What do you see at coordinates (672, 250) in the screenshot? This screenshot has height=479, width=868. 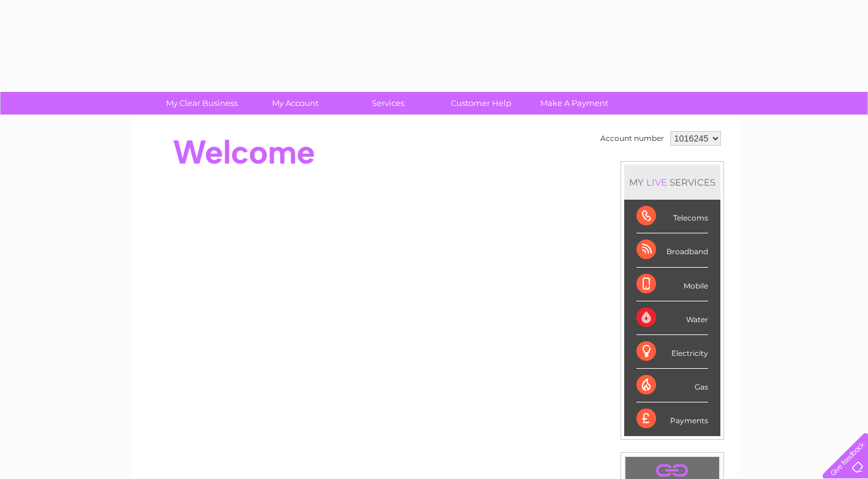 I see `div: Broadband` at bounding box center [672, 250].